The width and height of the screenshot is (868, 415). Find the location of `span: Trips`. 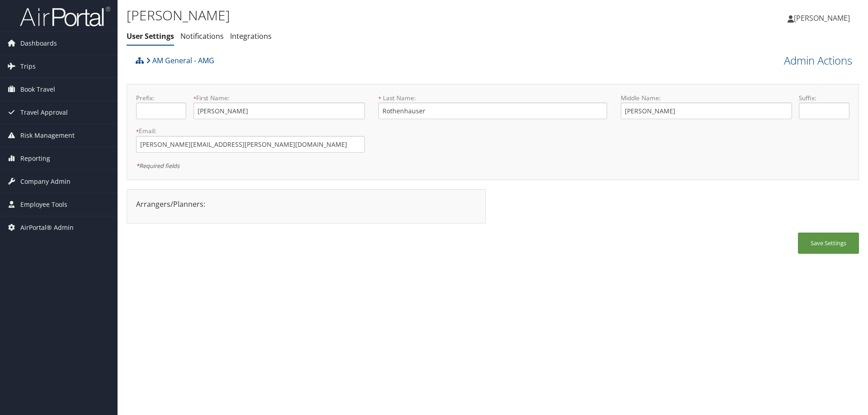

span: Trips is located at coordinates (28, 67).